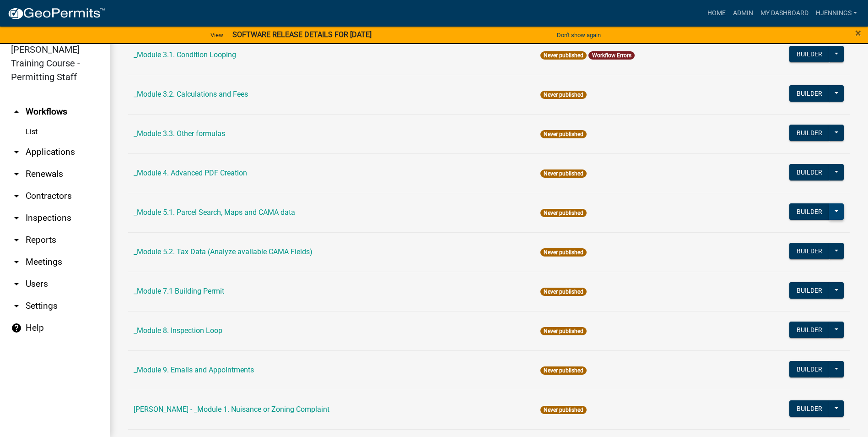  What do you see at coordinates (836, 14) in the screenshot?
I see `a: hjennings` at bounding box center [836, 14].